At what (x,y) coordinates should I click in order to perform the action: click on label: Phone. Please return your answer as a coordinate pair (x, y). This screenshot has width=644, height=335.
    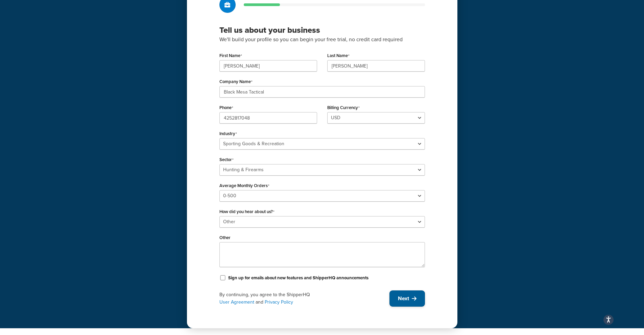
    Looking at the image, I should click on (226, 107).